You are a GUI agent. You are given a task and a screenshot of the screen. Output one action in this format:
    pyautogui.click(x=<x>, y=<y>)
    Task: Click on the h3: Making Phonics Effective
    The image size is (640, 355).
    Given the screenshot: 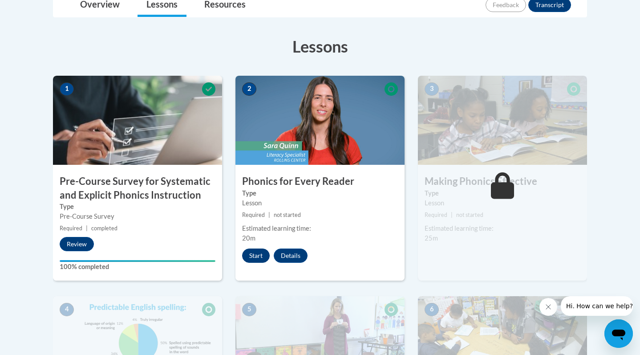 What is the action you would take?
    pyautogui.click(x=503, y=181)
    